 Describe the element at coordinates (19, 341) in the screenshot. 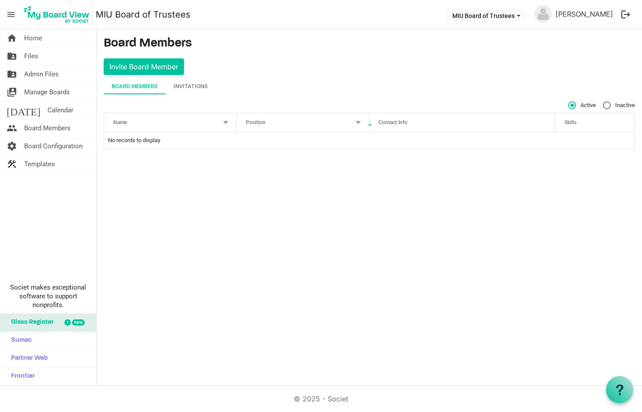

I see `span: Sumac` at that location.